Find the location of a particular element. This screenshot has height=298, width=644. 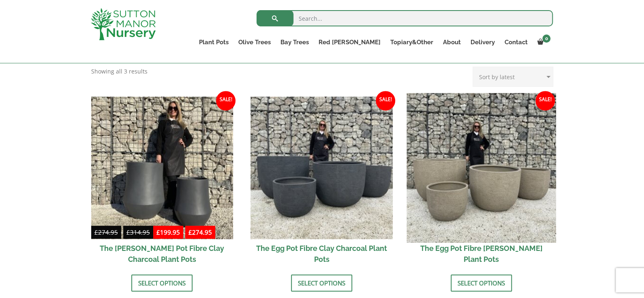

a: Olive Trees is located at coordinates (255, 43).